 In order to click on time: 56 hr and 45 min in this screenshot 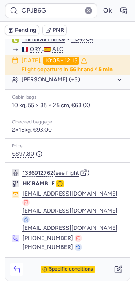, I will do `click(91, 70)`.